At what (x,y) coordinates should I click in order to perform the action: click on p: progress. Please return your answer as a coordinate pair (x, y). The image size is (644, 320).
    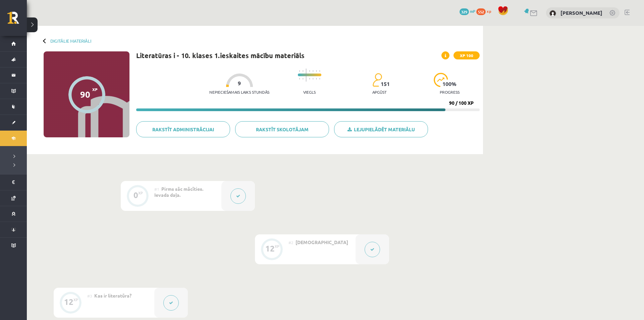
    Looking at the image, I should click on (449, 92).